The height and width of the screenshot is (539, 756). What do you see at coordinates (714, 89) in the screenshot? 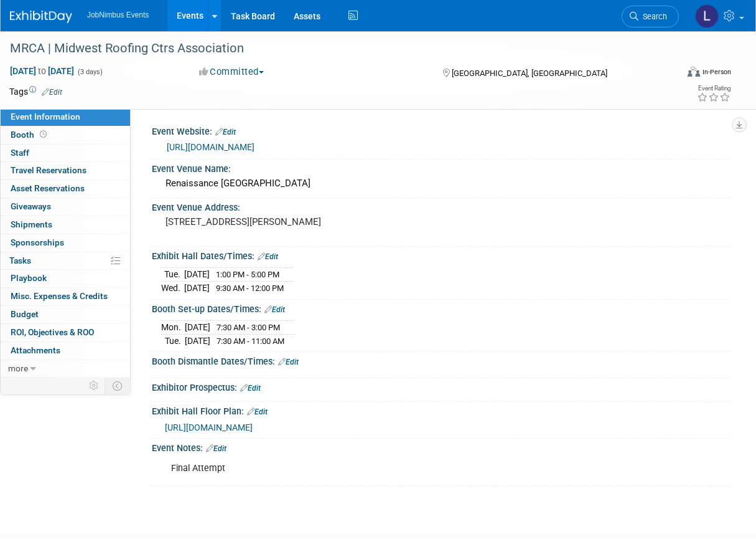
I see `div: Event Rating` at bounding box center [714, 89].